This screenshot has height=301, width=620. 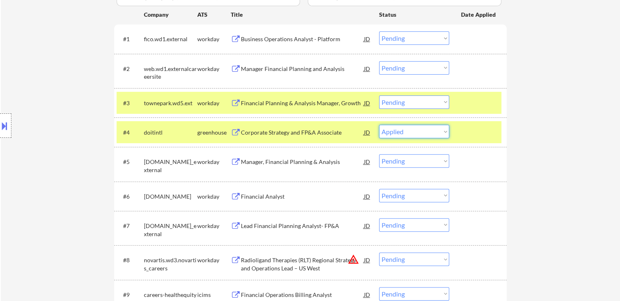 I want to click on div: Financial Planning & Analysis Manager, Growth, so click(x=303, y=103).